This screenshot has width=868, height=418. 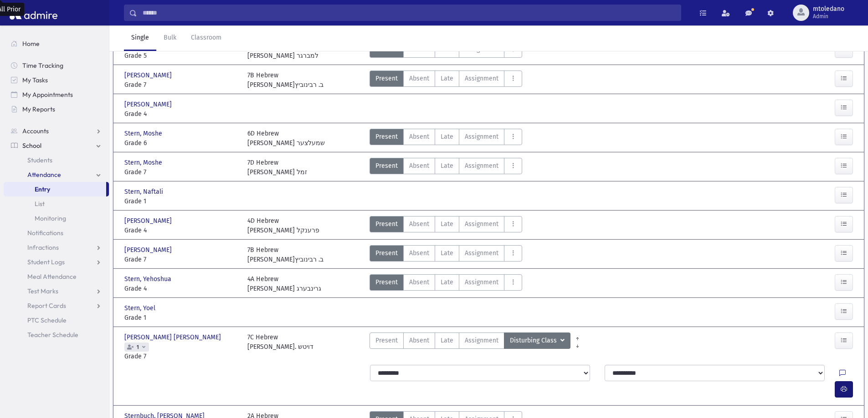 I want to click on a: Infractions, so click(x=56, y=248).